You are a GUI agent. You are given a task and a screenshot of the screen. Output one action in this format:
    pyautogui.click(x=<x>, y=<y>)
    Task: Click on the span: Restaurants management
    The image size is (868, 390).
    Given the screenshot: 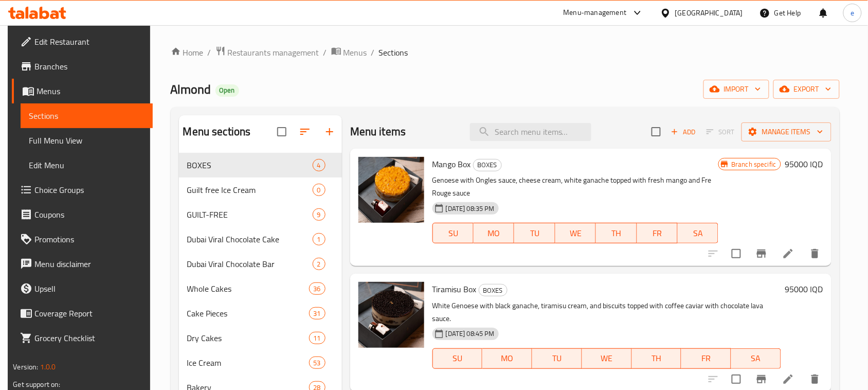 What is the action you would take?
    pyautogui.click(x=274, y=53)
    